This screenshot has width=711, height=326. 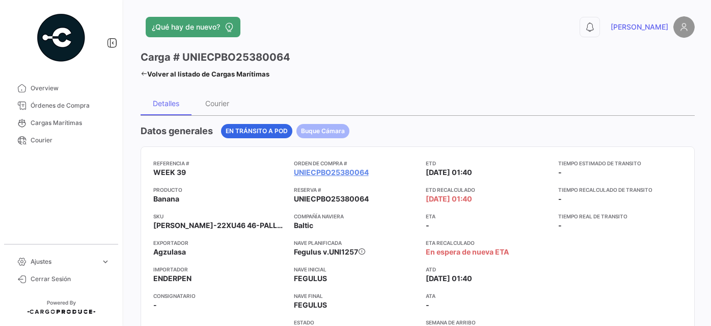 What do you see at coordinates (220, 243) in the screenshot?
I see `app-card-info-title: Exportador` at bounding box center [220, 243].